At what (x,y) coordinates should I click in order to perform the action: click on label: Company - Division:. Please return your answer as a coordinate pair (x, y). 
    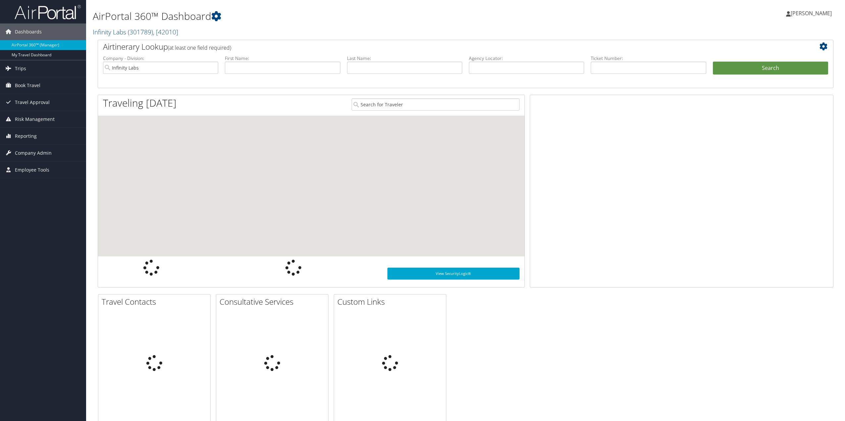
    Looking at the image, I should click on (161, 58).